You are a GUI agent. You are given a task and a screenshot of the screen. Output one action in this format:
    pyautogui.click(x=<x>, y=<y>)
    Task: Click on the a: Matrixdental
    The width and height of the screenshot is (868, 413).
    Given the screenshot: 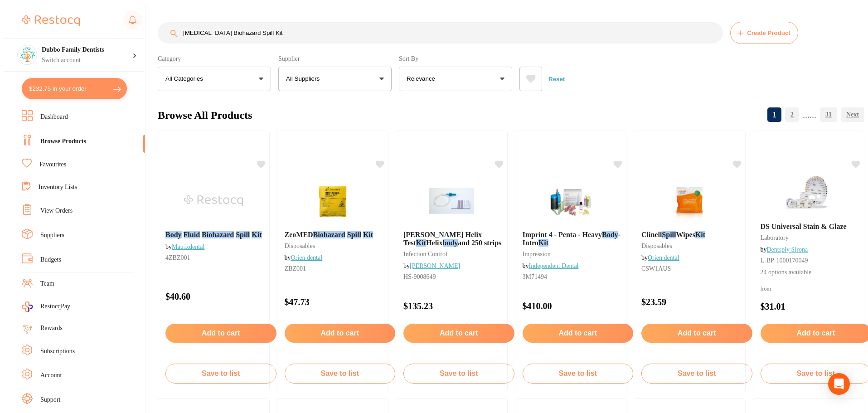 What is the action you would take?
    pyautogui.click(x=188, y=247)
    